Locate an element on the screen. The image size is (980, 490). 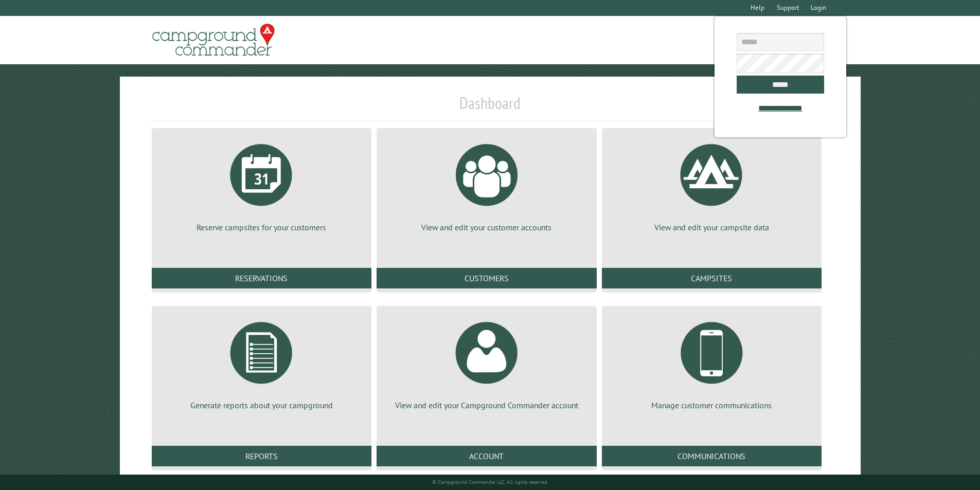
a: Reservations is located at coordinates (261, 278).